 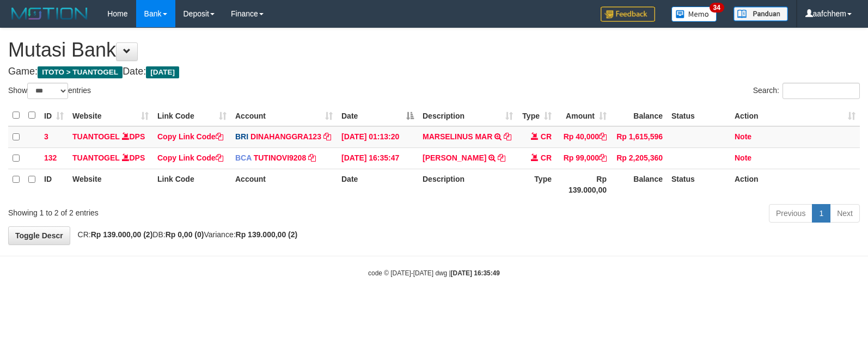 What do you see at coordinates (603, 158) in the screenshot?
I see `a: Copy Rp 99,000 to clipboard` at bounding box center [603, 158].